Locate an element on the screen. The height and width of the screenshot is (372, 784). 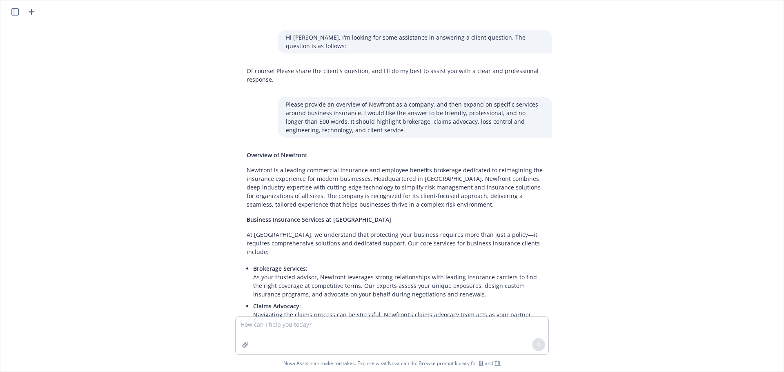
span: Brokerage Services is located at coordinates (279, 268).